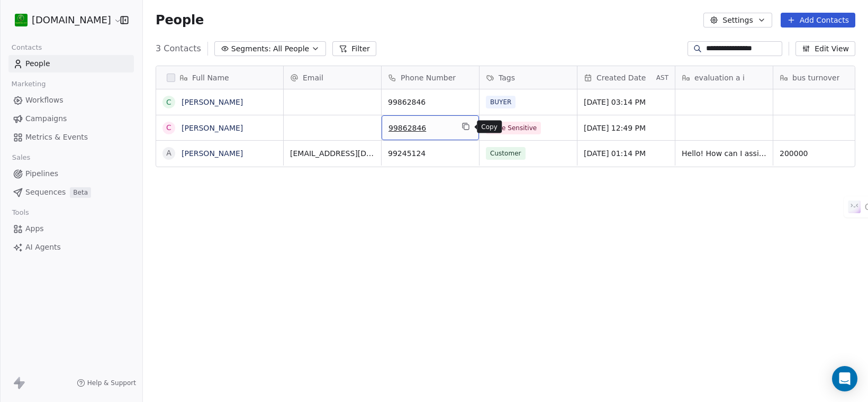 This screenshot has width=868, height=402. I want to click on span: 99245124, so click(430, 153).